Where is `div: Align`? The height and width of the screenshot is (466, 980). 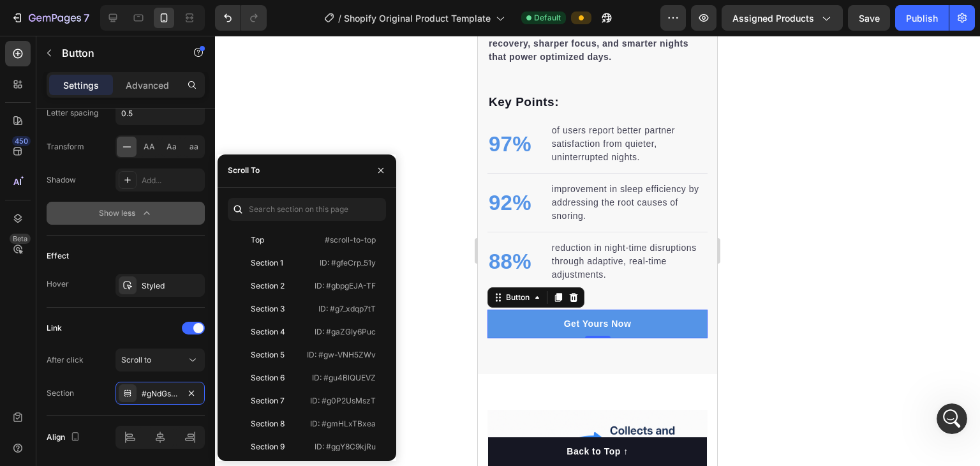 div: Align is located at coordinates (65, 437).